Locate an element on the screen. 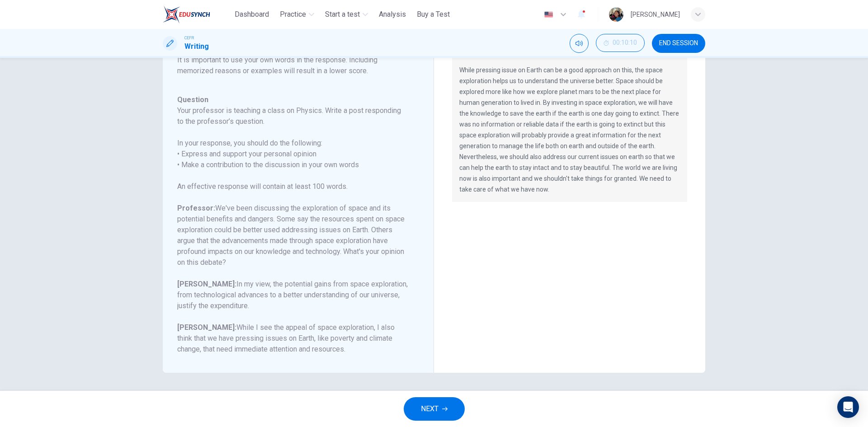 The height and width of the screenshot is (427, 868). b: Professor: is located at coordinates (196, 208).